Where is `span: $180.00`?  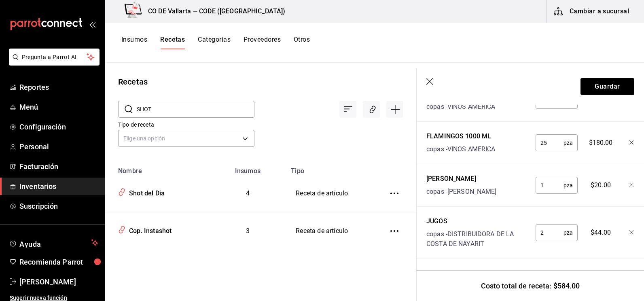 span: $180.00 is located at coordinates (600, 143).